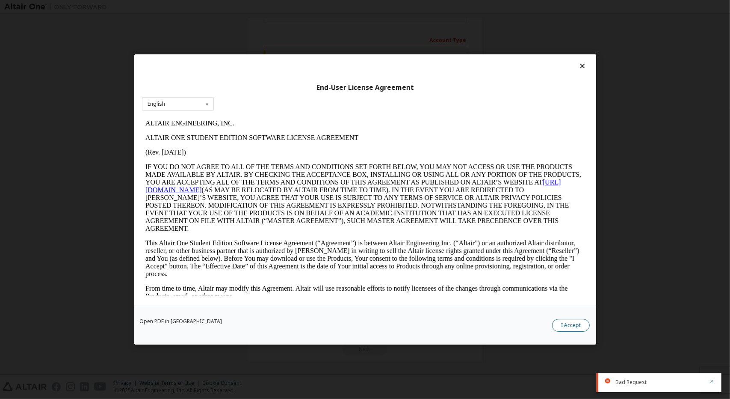  What do you see at coordinates (365, 88) in the screenshot?
I see `div: End-User License Agreement` at bounding box center [365, 88].